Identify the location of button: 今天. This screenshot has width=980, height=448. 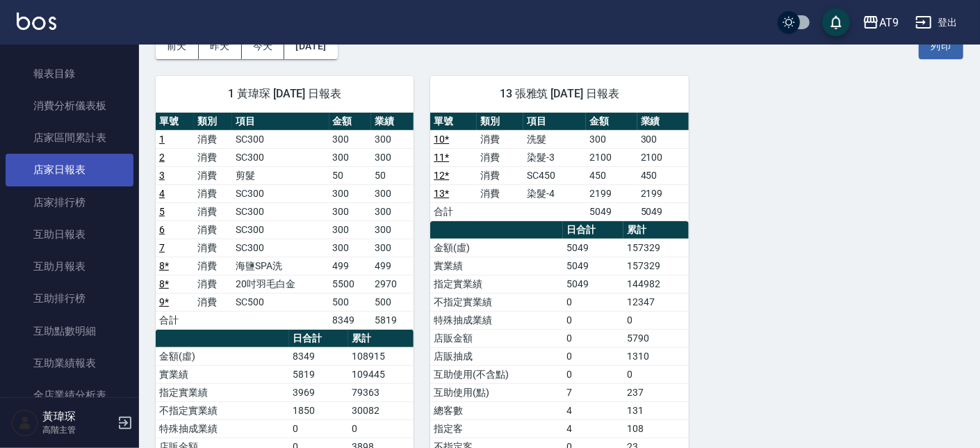
(263, 46).